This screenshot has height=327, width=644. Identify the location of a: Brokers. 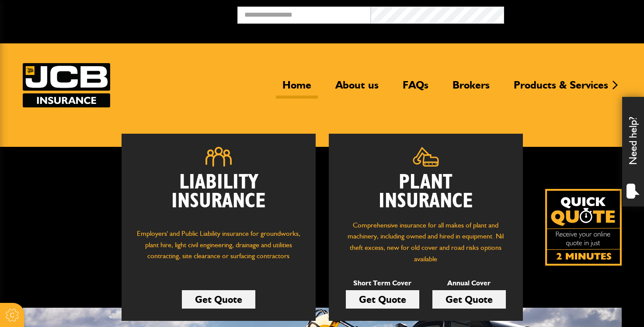
(471, 88).